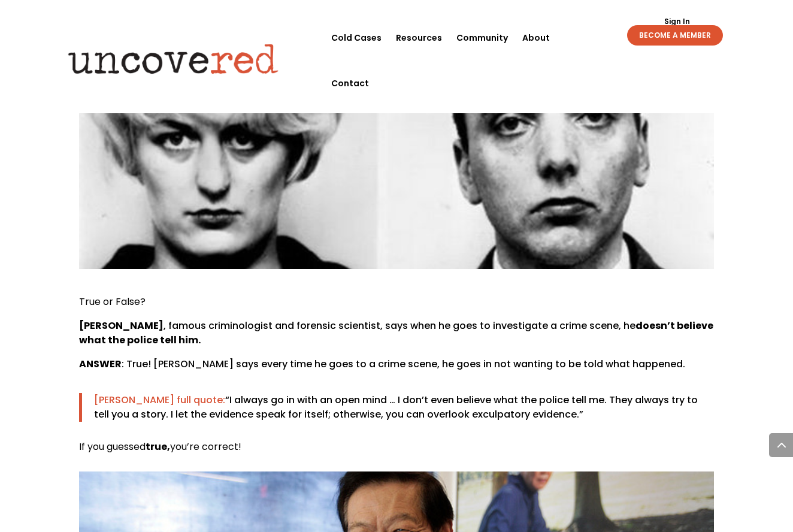 Image resolution: width=793 pixels, height=532 pixels. What do you see at coordinates (350, 83) in the screenshot?
I see `a: Contact` at bounding box center [350, 83].